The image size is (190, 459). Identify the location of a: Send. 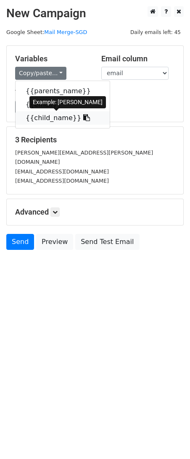
(20, 242).